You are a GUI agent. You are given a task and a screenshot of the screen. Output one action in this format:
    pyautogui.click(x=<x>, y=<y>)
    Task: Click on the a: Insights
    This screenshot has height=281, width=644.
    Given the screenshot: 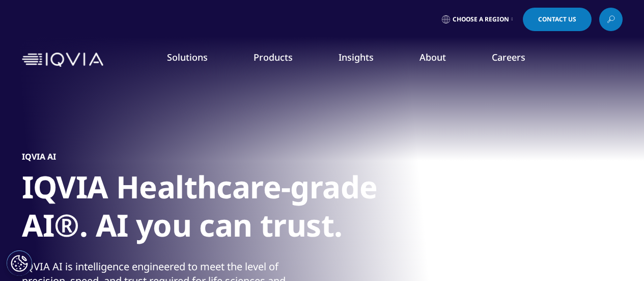 What is the action you would take?
    pyautogui.click(x=356, y=57)
    